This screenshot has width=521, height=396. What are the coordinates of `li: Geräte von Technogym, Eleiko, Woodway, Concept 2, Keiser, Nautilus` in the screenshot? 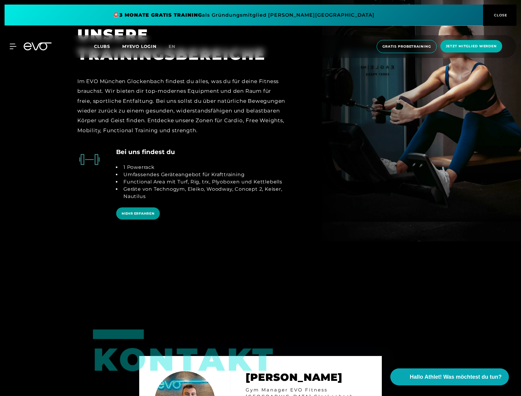 It's located at (204, 193).